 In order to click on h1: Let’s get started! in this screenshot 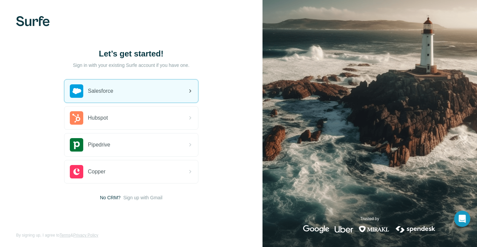, I will do `click(131, 54)`.